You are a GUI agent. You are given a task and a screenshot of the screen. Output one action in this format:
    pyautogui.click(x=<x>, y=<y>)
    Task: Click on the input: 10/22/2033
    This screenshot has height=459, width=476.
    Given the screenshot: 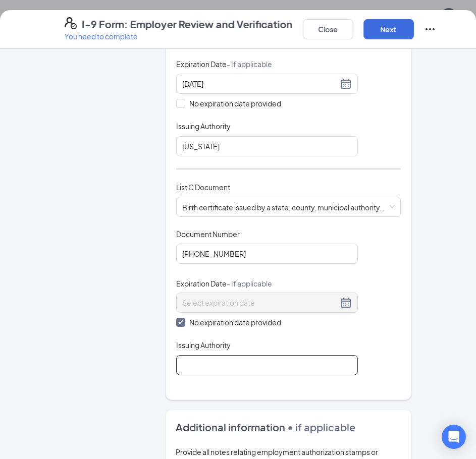 What is the action you would take?
    pyautogui.click(x=260, y=84)
    